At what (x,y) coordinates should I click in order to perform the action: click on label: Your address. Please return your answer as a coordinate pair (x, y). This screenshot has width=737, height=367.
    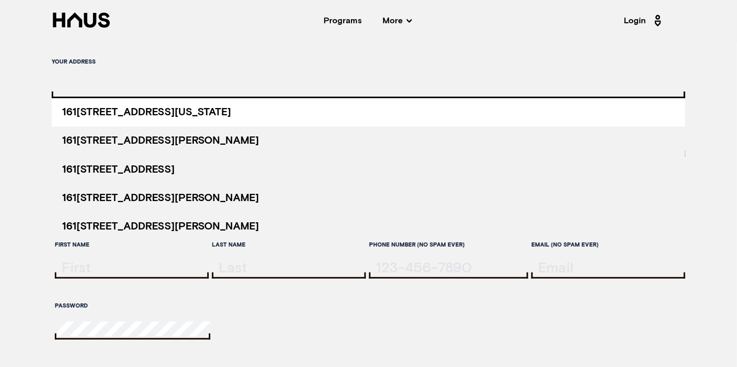
    Looking at the image, I should click on (368, 61).